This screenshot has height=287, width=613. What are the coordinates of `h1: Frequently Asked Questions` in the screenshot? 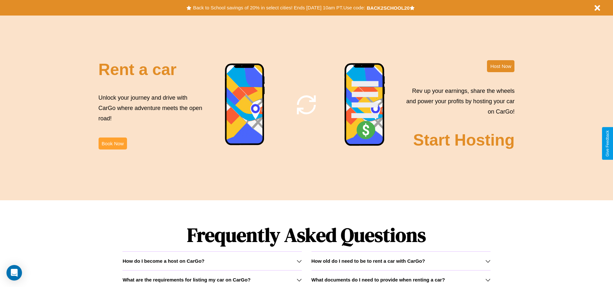 It's located at (307, 235).